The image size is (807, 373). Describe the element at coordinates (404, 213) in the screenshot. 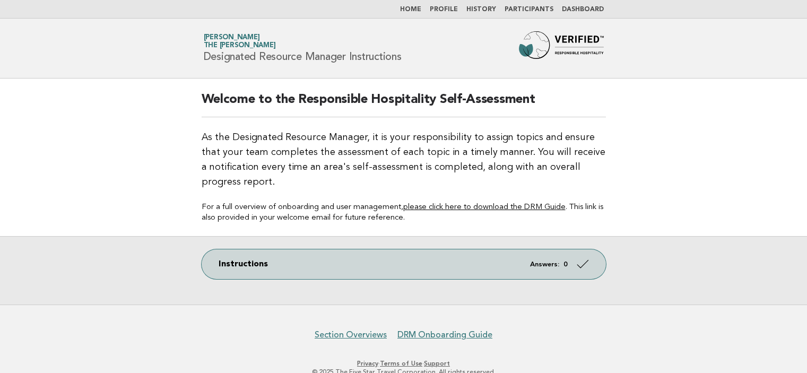

I see `p: For a full overview of onboarding and user management, . This link is also provided in your welco...` at that location.